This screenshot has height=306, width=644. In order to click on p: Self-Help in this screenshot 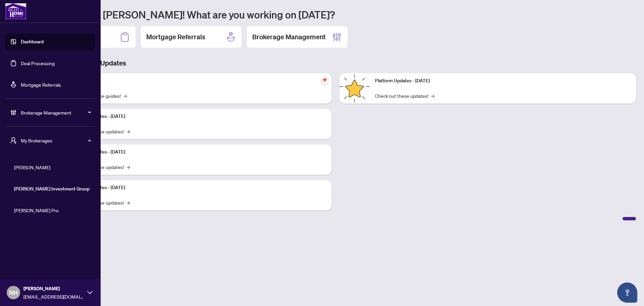, I will do `click(198, 81)`.